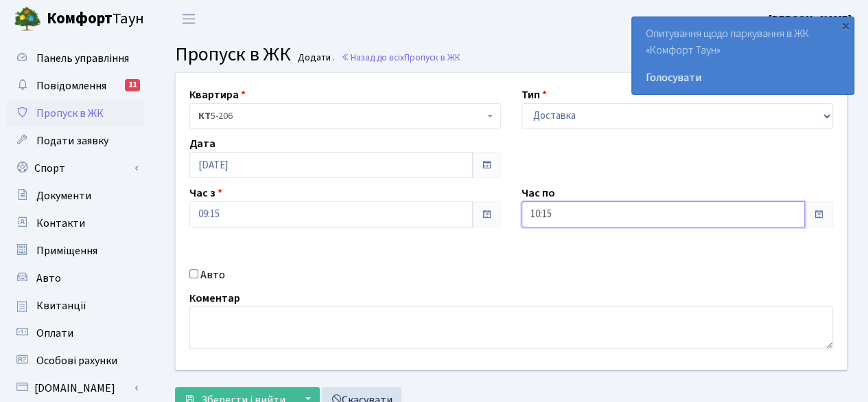  Describe the element at coordinates (60, 223) in the screenshot. I see `span: Контакти` at that location.